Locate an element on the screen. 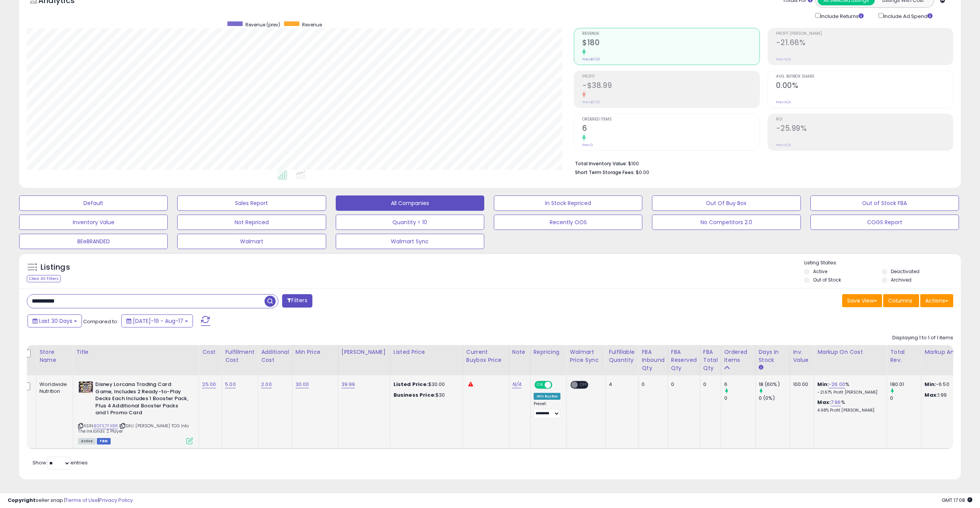  a: Privacy Policy is located at coordinates (116, 499).